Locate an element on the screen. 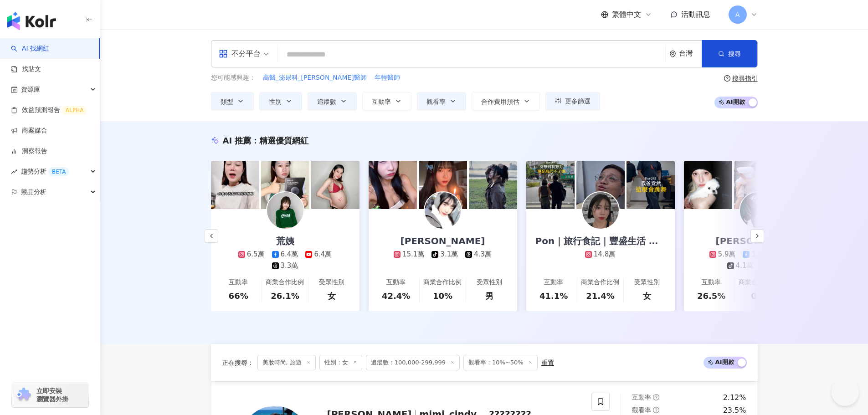  div: 0% is located at coordinates (758, 296).